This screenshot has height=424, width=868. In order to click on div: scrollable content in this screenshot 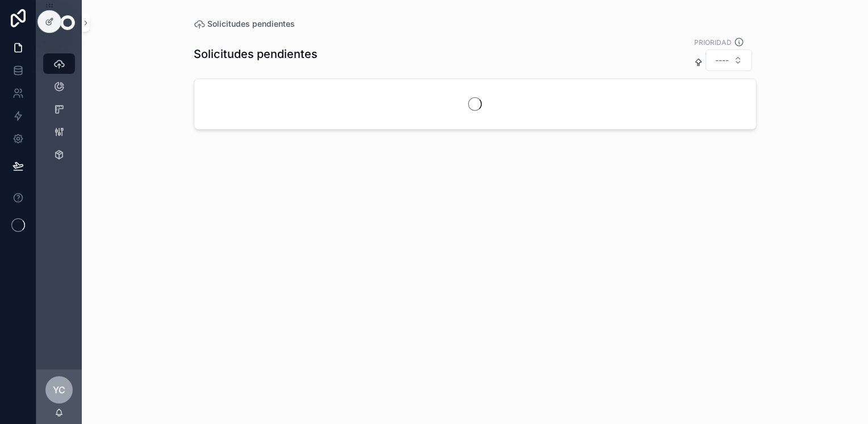, I will do `click(59, 112)`.